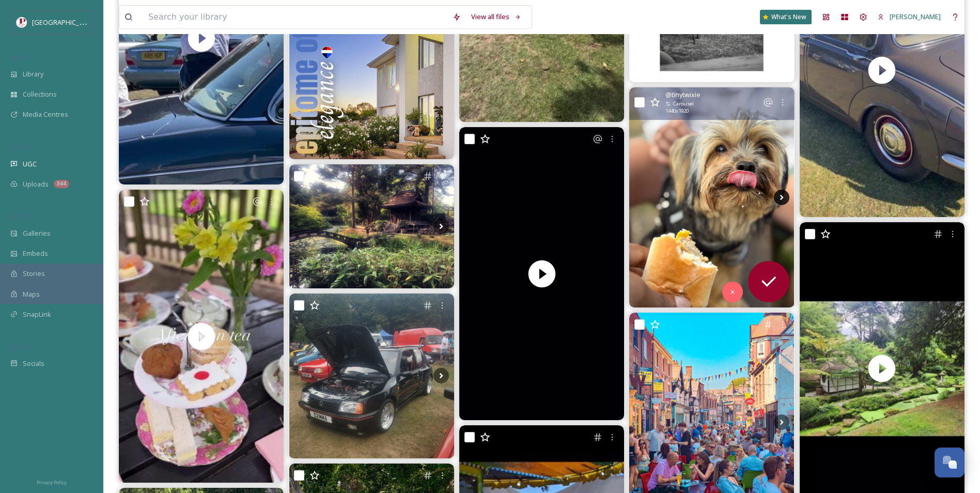 The image size is (980, 493). What do you see at coordinates (34, 273) in the screenshot?
I see `span: Stories` at bounding box center [34, 273].